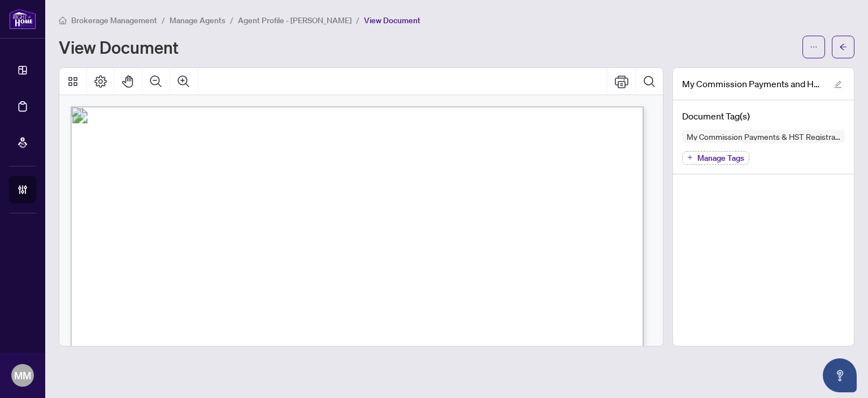 This screenshot has height=398, width=868. I want to click on h4: Document Tag(s), so click(763, 116).